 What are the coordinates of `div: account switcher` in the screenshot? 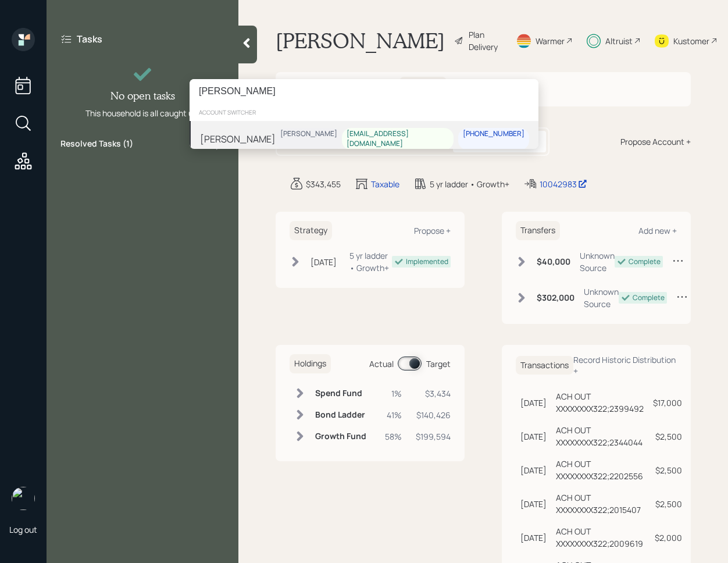 It's located at (364, 112).